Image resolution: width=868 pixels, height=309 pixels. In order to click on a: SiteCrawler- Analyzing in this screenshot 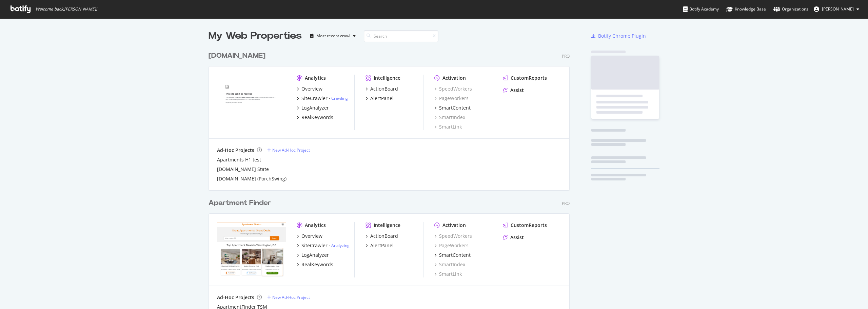, I will do `click(323, 246)`.